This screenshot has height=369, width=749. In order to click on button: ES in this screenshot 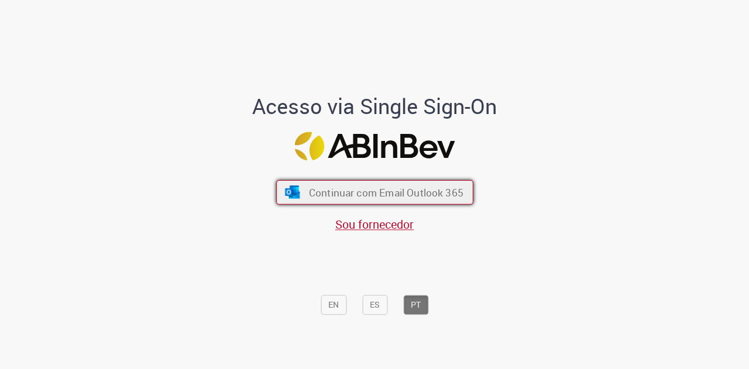, I will do `click(375, 305)`.